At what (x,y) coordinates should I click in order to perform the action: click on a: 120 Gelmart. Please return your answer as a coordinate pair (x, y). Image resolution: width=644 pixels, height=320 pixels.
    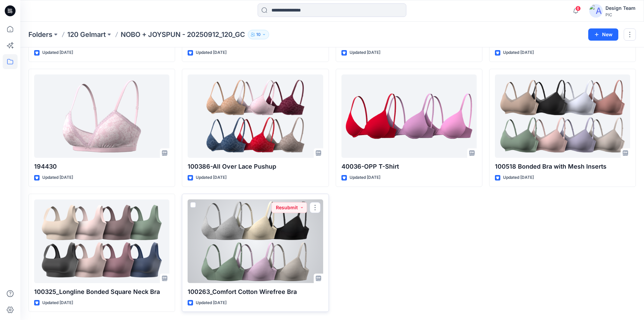
    Looking at the image, I should click on (86, 34).